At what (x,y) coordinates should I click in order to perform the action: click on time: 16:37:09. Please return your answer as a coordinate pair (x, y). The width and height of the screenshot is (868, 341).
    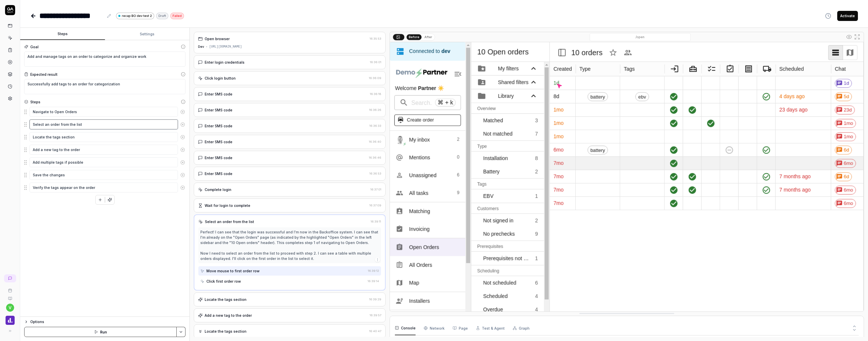
    Looking at the image, I should click on (375, 205).